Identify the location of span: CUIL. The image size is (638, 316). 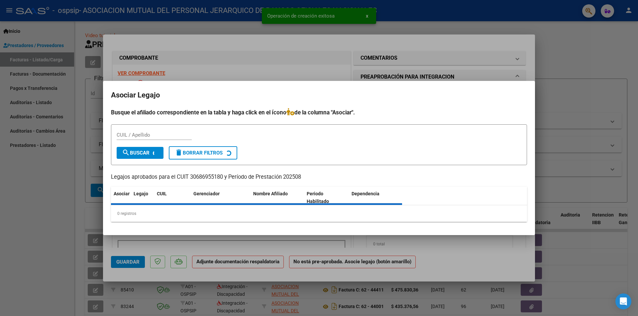
(162, 194).